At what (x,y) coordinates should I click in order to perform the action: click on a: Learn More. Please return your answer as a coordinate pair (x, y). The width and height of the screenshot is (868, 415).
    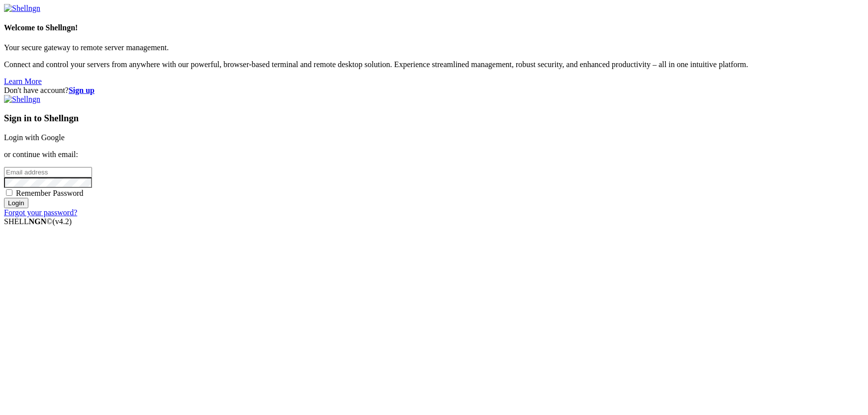
    Looking at the image, I should click on (23, 81).